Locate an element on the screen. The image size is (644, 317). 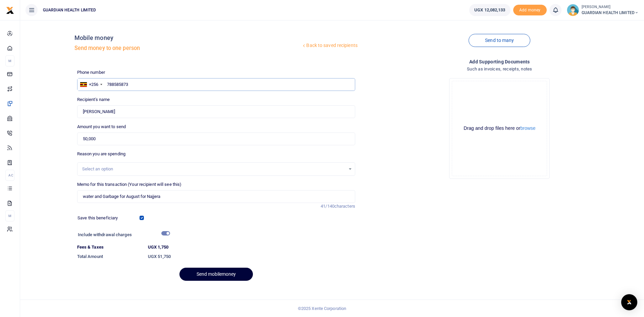
h6: Include withdrawal charges is located at coordinates (122, 235).